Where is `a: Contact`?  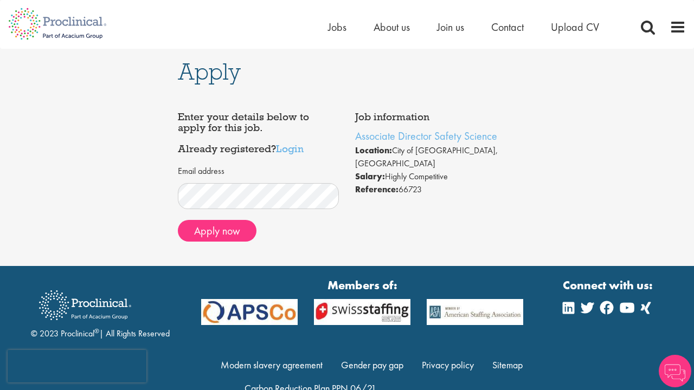
a: Contact is located at coordinates (507, 27).